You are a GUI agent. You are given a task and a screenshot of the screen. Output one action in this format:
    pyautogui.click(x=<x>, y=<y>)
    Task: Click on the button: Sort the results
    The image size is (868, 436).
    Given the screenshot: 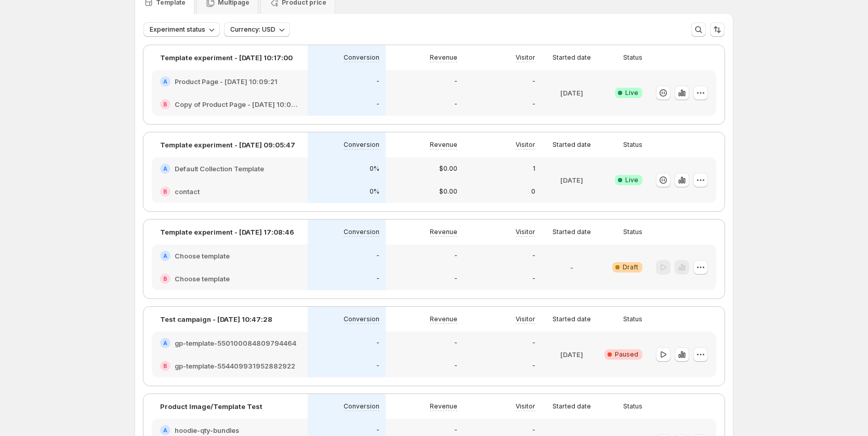 What is the action you would take?
    pyautogui.click(x=717, y=29)
    